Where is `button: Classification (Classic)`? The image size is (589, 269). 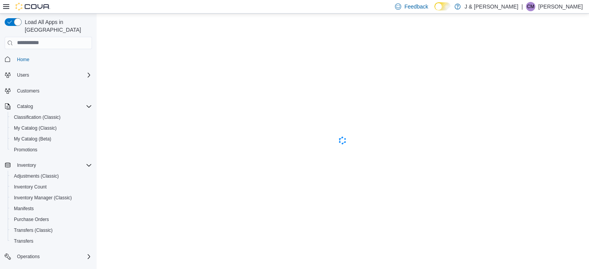
button: Classification (Classic) is located at coordinates (51, 117).